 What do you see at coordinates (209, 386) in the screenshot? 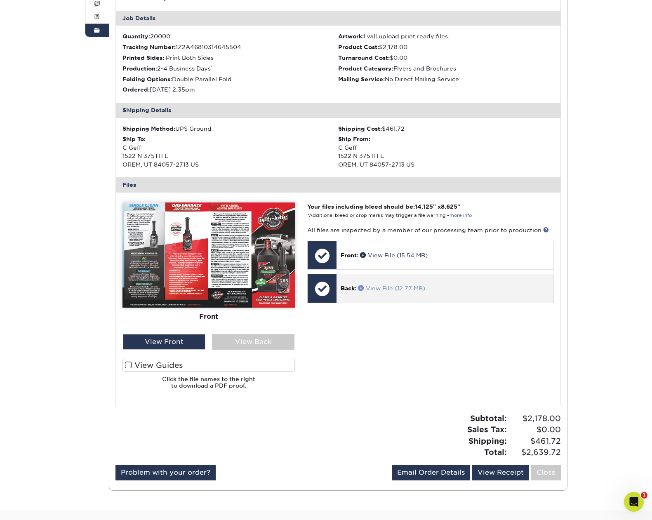
I see `h6: Click the file names to the right to download a PDF proof.` at bounding box center [209, 386].